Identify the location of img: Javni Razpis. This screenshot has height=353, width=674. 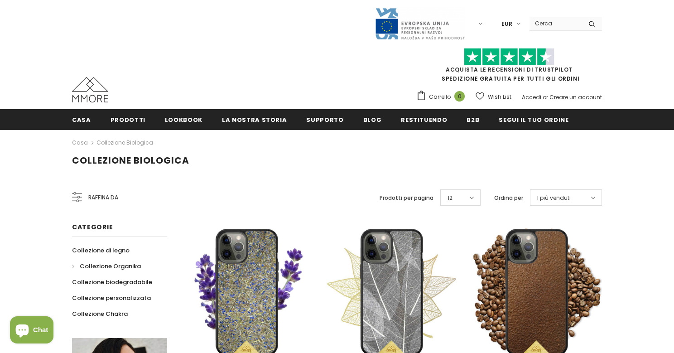
(420, 24).